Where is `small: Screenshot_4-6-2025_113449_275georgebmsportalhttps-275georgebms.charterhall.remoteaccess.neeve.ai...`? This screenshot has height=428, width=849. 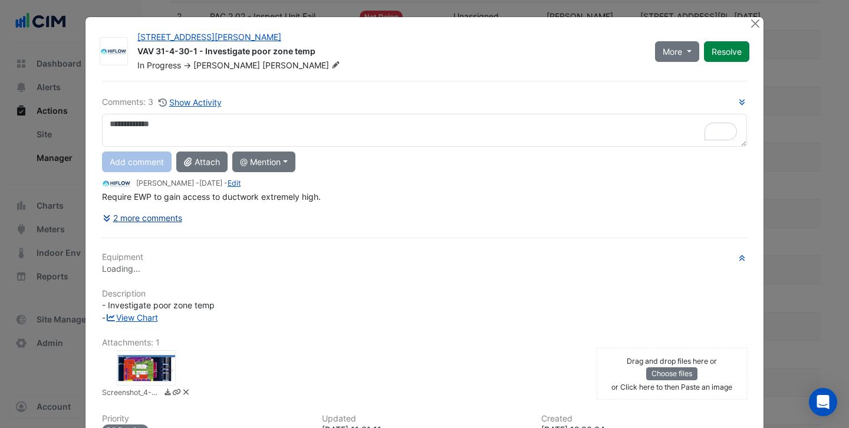
small: Screenshot_4-6-2025_113449_275georgebmsportalhttps-275georgebms.charterhall.remoteaccess.neeve.ai... is located at coordinates (131, 393).